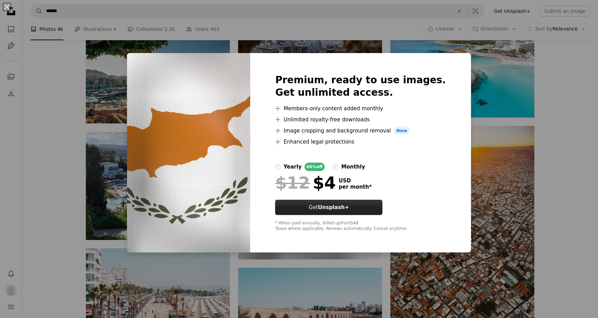 This screenshot has width=598, height=318. Describe the element at coordinates (293, 167) in the screenshot. I see `div: yearly` at that location.